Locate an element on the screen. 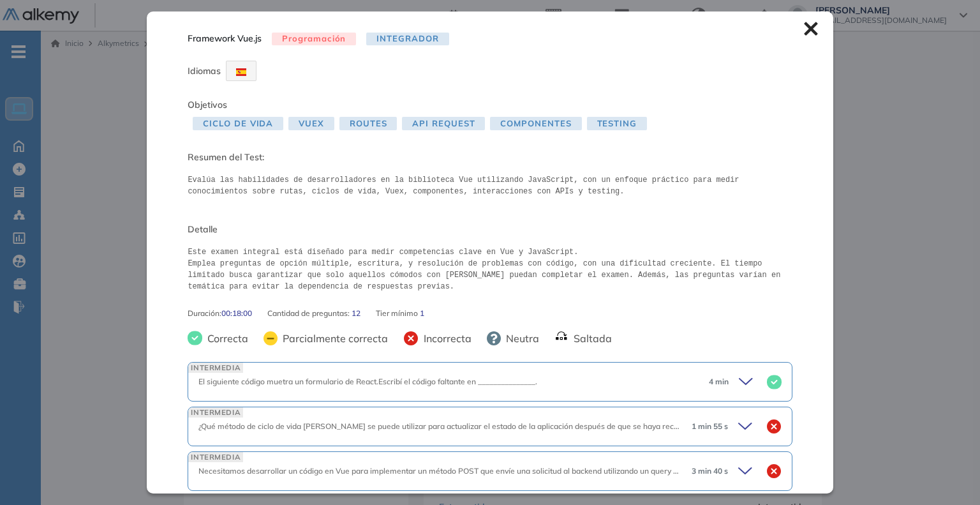  span: Tier mínimo is located at coordinates (398, 313).